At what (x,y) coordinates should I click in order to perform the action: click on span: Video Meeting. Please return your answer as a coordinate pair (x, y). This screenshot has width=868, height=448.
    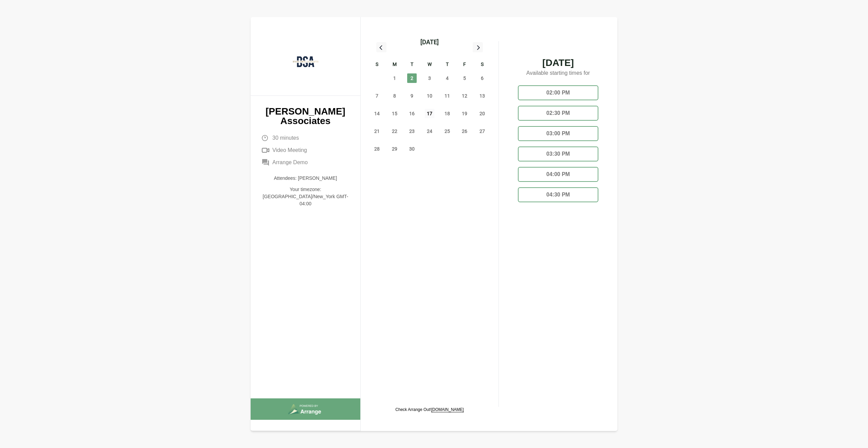
    Looking at the image, I should click on (289, 151).